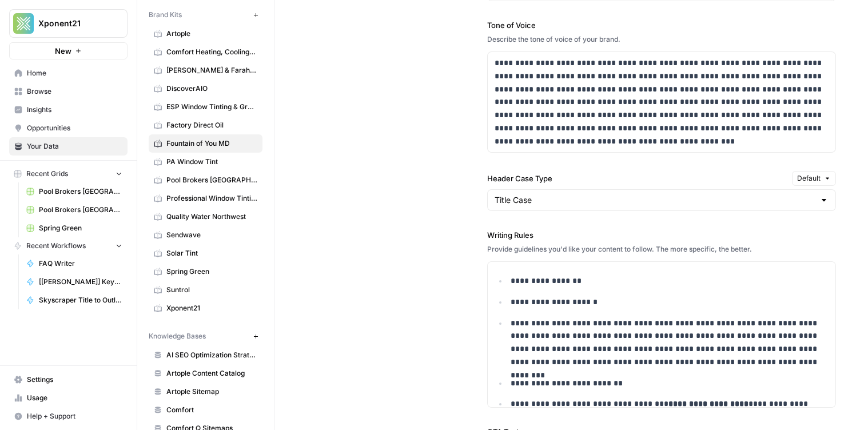 This screenshot has width=868, height=430. Describe the element at coordinates (638, 179) in the screenshot. I see `label: Header Case Type` at that location.